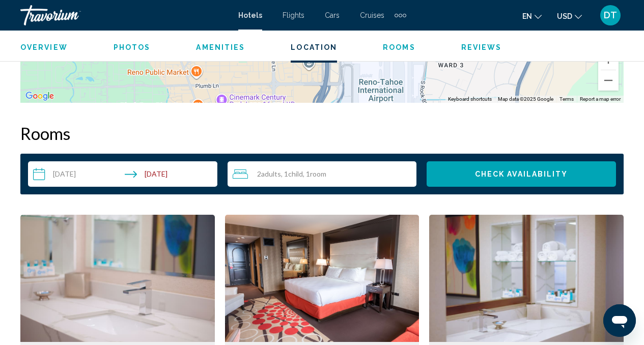  I want to click on button: Keyboard shortcuts, so click(470, 99).